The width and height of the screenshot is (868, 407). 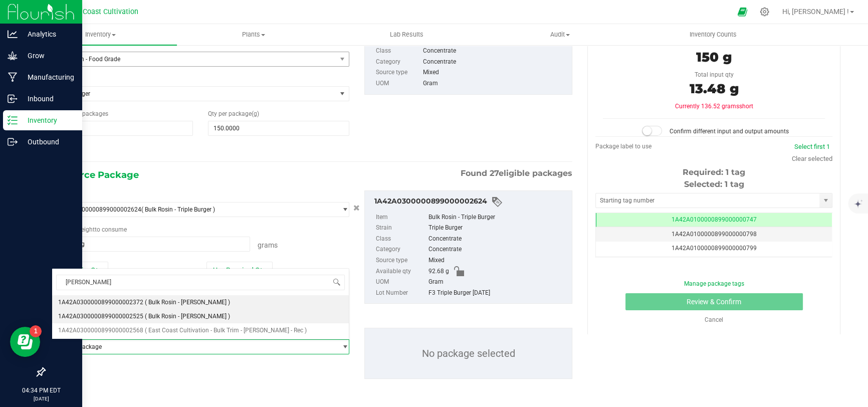 What do you see at coordinates (13, 99) in the screenshot?
I see `inline-svg: Inbound` at bounding box center [13, 99].